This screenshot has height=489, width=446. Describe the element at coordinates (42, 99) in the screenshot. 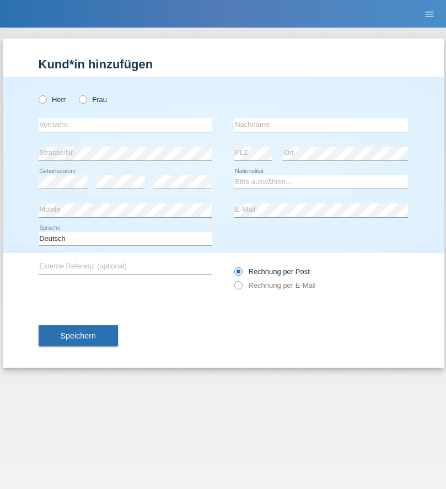

I see `input: Herr` at that location.